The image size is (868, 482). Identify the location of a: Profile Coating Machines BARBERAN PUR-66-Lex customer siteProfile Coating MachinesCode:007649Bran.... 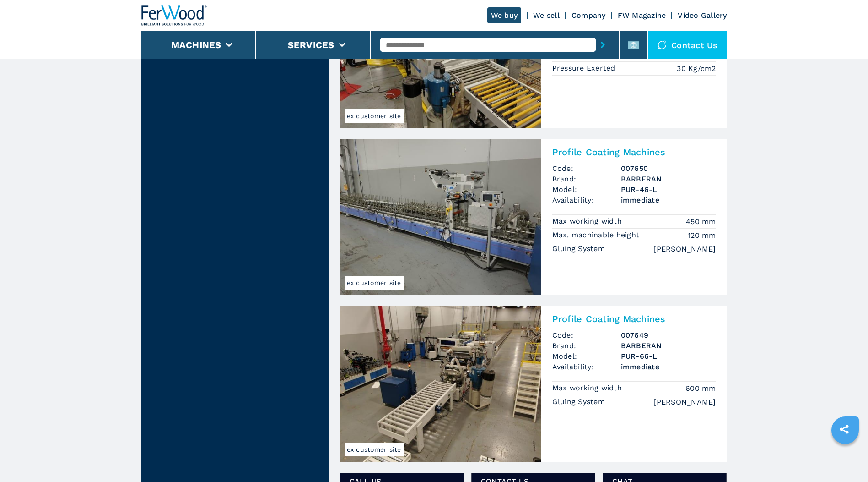
(534, 383).